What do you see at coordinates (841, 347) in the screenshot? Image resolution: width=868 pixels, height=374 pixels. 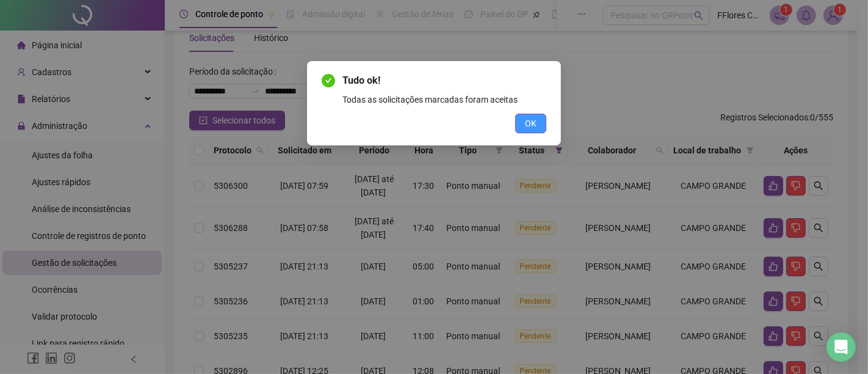 I see `div: Open Intercom Messenger` at bounding box center [841, 347].